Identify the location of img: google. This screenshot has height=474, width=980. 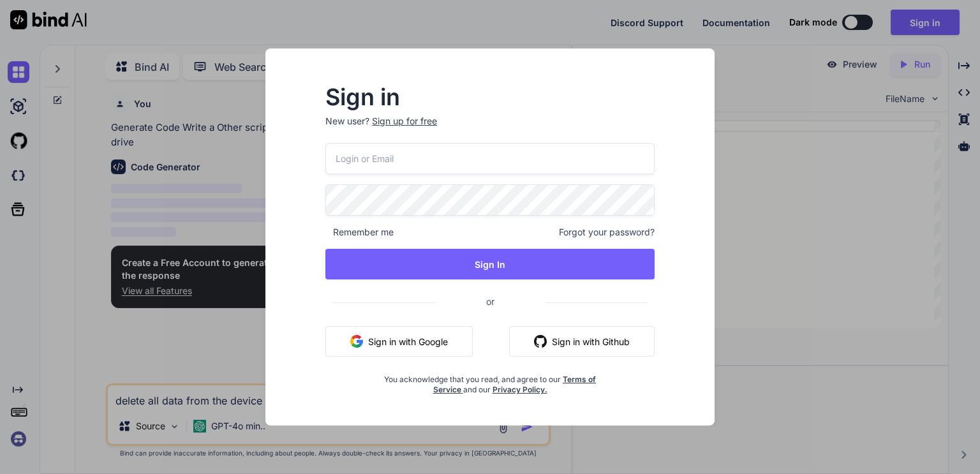
(357, 341).